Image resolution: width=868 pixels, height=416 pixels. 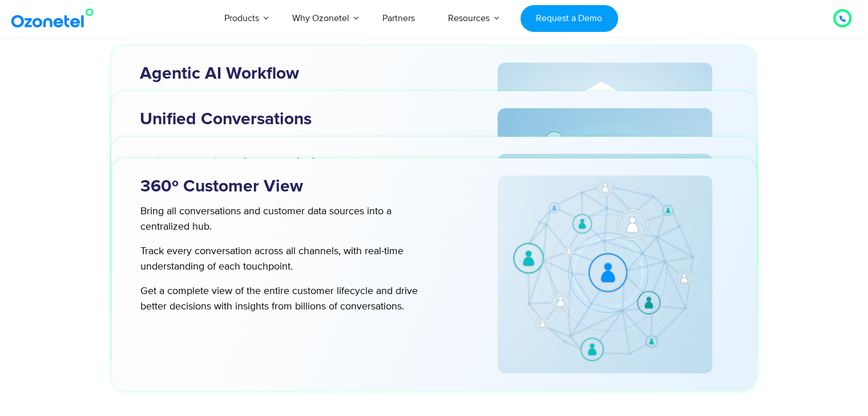 I want to click on p: Bring all conversations and customer data sources into a centralized hub., so click(x=288, y=219).